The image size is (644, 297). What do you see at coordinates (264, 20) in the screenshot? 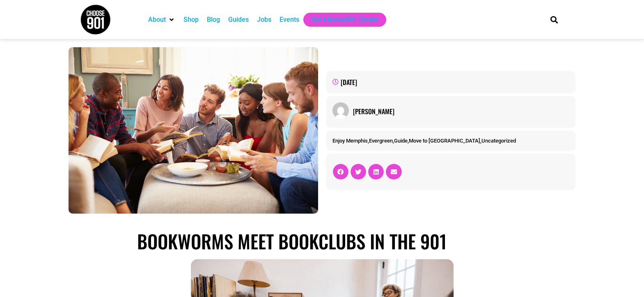
I see `div: Jobs` at bounding box center [264, 20].